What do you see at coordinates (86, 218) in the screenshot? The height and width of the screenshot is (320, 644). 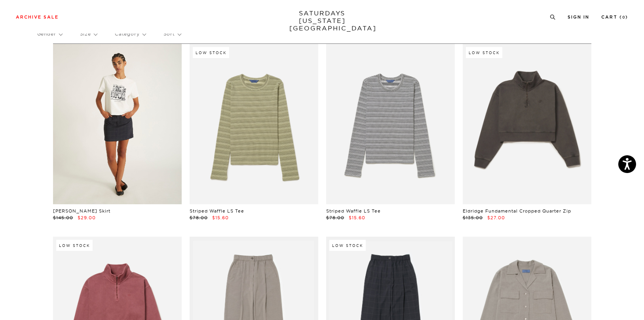 I see `span: $29.00` at bounding box center [86, 218].